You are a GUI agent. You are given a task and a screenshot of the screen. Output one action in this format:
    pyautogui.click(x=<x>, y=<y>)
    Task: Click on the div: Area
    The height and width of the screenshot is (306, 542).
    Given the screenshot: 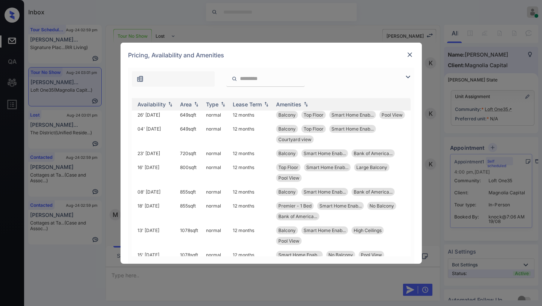 What is the action you would take?
    pyautogui.click(x=186, y=104)
    